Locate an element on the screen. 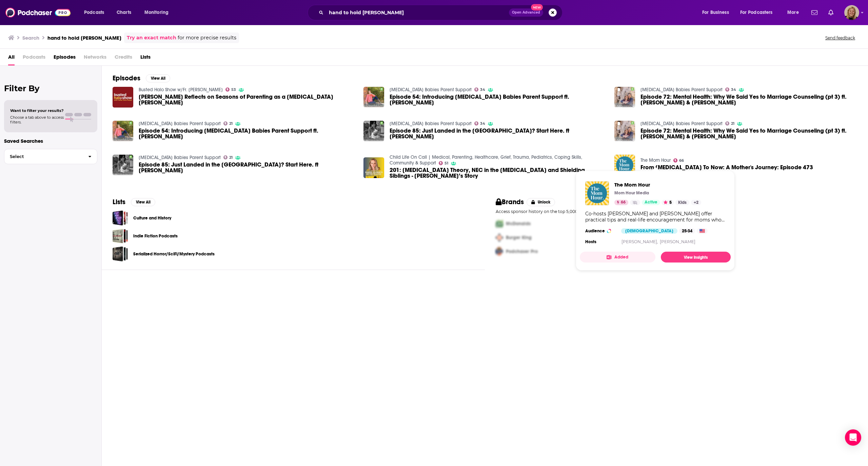 The image size is (868, 466). a: Charts is located at coordinates (124, 12).